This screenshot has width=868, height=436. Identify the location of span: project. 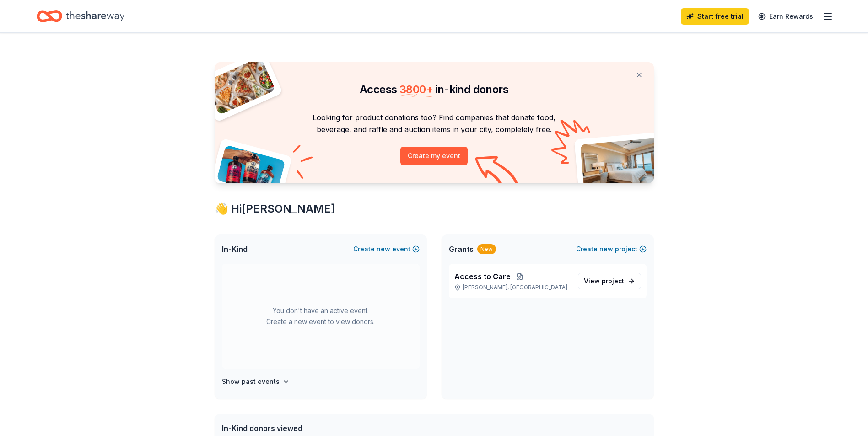
(613, 281).